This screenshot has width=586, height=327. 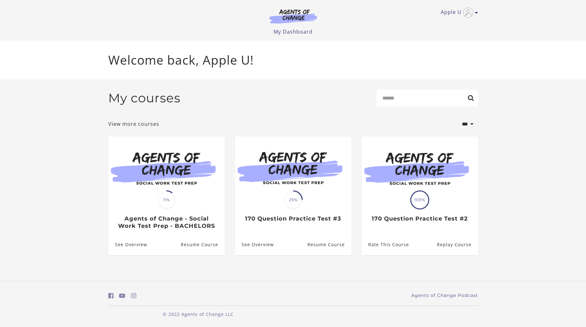 I want to click on span: 25%, so click(x=293, y=200).